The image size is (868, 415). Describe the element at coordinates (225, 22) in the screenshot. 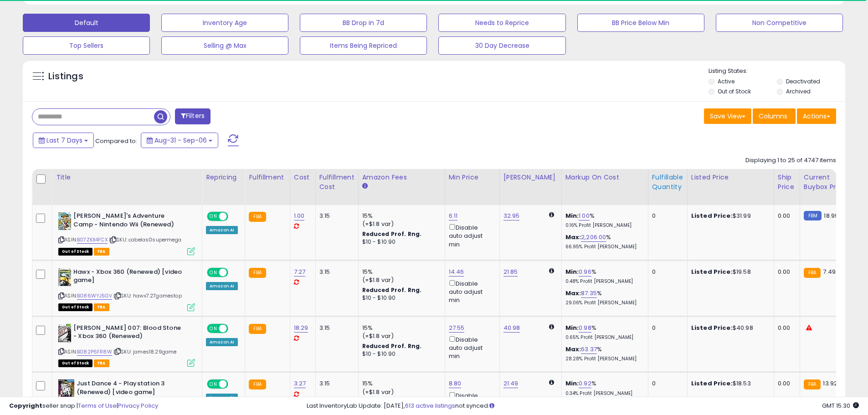

I see `button: Inventory Age` at that location.